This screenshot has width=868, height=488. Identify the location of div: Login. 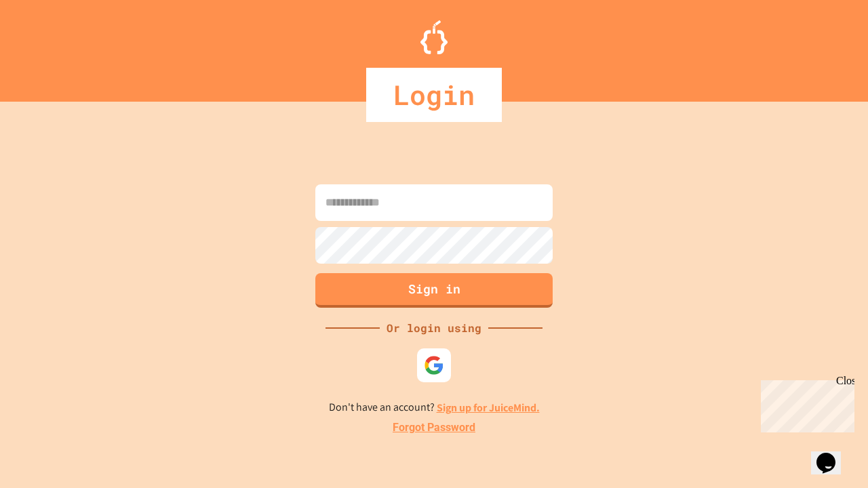
(434, 95).